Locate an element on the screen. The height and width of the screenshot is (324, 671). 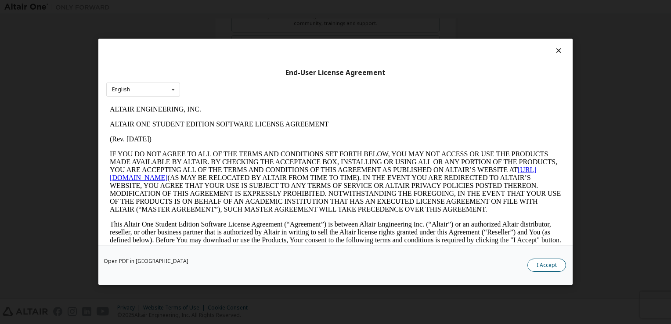
p: IF YOU DO NOT AGREE TO ALL OF THE TERMS AND CONDITIONS SET FORTH BELOW, YOU MAY NOT ACCESS OR USE... is located at coordinates (229, 80).